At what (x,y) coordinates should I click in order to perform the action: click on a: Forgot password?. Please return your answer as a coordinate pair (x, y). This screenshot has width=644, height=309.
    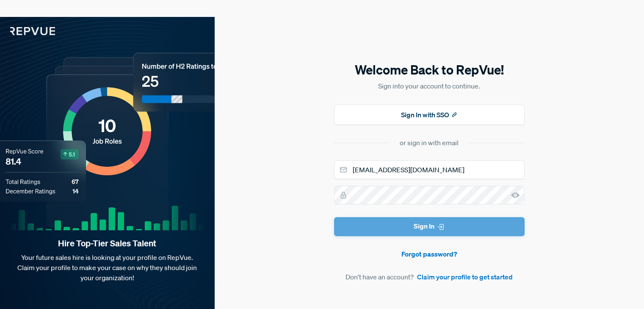
    Looking at the image, I should click on (429, 254).